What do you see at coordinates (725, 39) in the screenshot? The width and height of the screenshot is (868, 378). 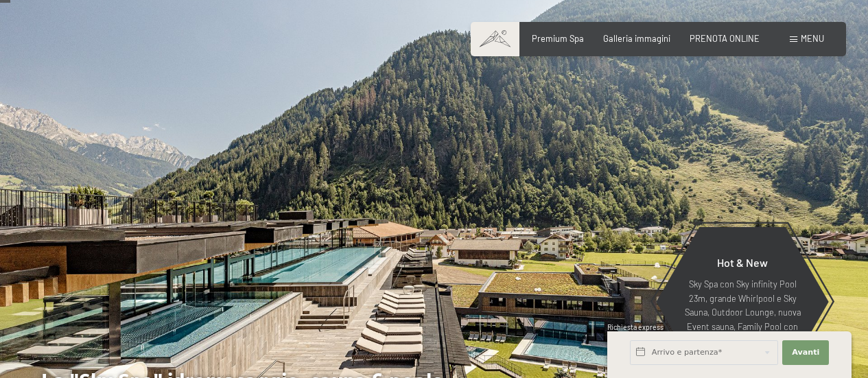 I see `a: PRENOTA ONLINE` at bounding box center [725, 39].